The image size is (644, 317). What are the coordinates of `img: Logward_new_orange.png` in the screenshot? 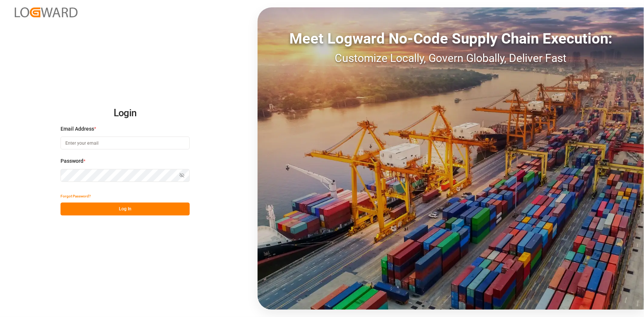 It's located at (46, 12).